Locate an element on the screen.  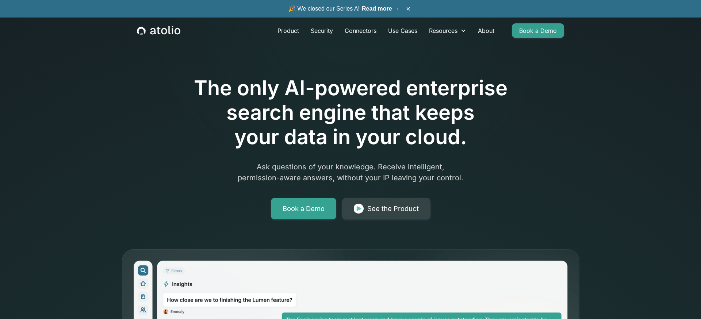
span: 🎉 We closed our Series A! is located at coordinates (344, 9).